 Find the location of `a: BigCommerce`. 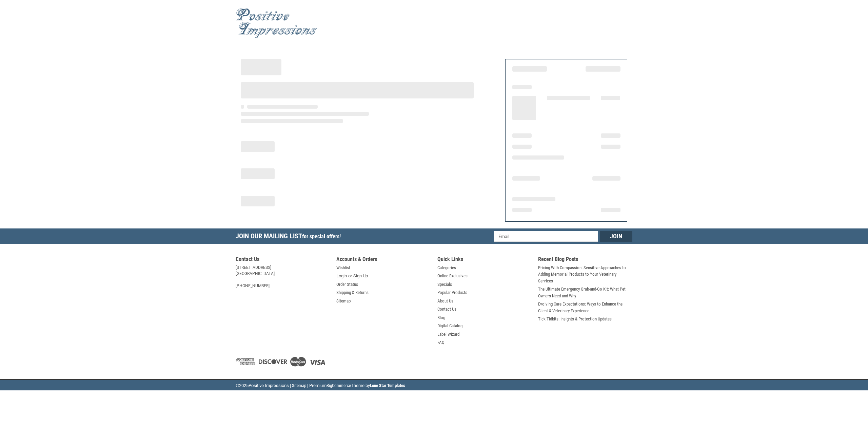

a: BigCommerce is located at coordinates (338, 385).